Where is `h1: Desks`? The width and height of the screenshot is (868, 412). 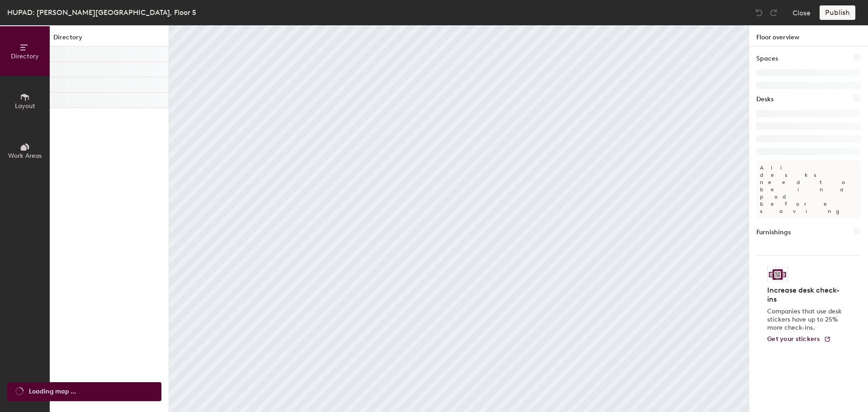
h1: Desks is located at coordinates (765, 99).